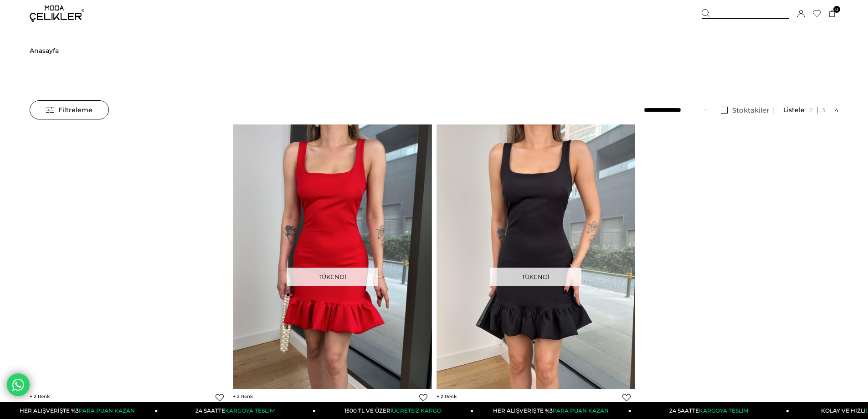 This screenshot has height=419, width=868. Describe the element at coordinates (332, 256) in the screenshot. I see `img: Kare Yaka Kalın Askılı Eteği Volanlı Milanda Kırmızı Kadın Mini Elbise 25Y202` at that location.